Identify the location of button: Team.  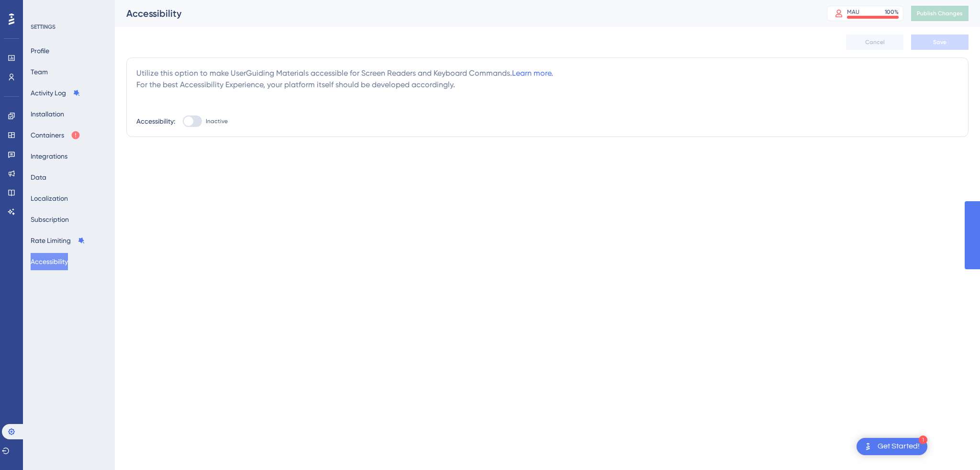
(39, 72).